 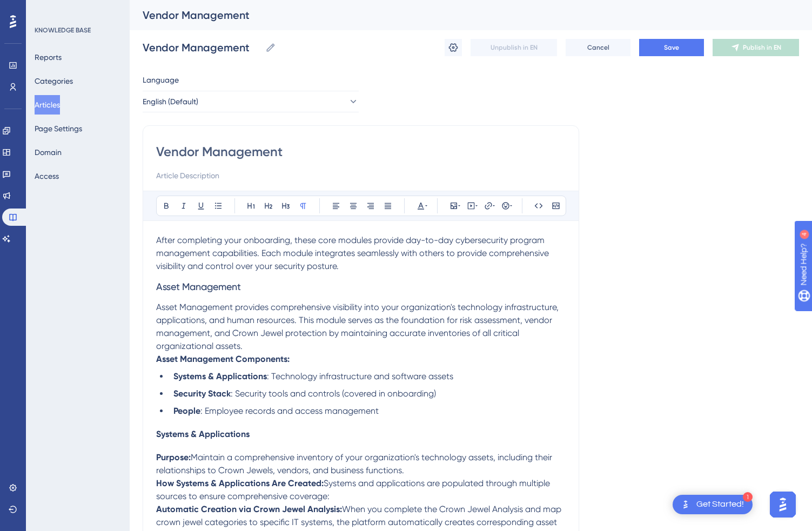 I want to click on span: After completing your onboarding, these core modules provide day-to-day cybersecurity program man..., so click(x=353, y=253).